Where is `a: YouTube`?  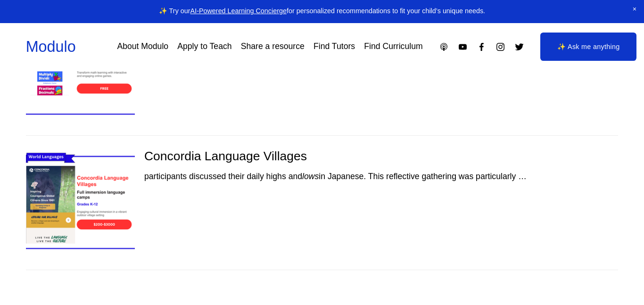
a: YouTube is located at coordinates (462, 46).